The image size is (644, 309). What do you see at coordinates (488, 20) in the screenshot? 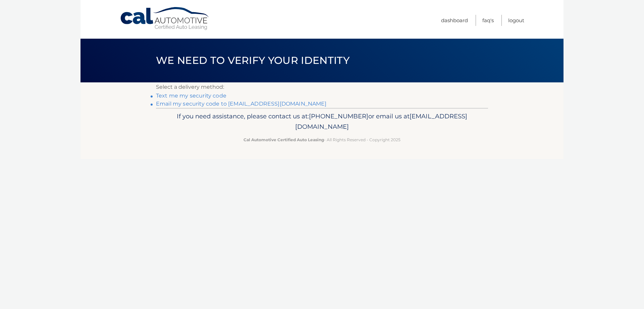
I see `a: FAQ's` at bounding box center [488, 20].